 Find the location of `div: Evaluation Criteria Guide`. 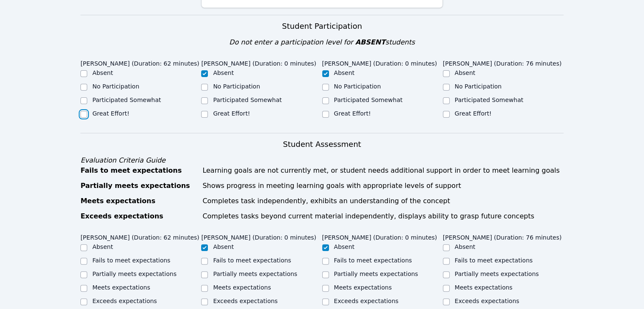

div: Evaluation Criteria Guide is located at coordinates (322, 161).